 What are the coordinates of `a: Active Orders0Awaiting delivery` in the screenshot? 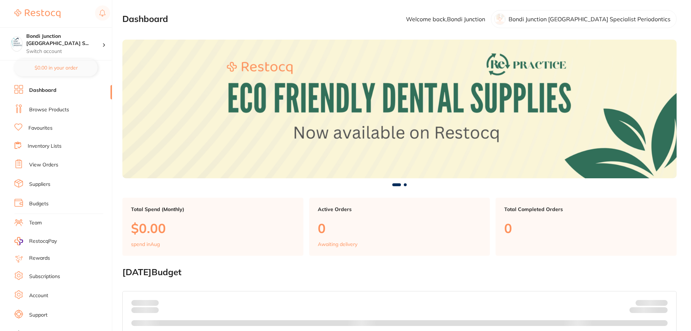 It's located at (399, 227).